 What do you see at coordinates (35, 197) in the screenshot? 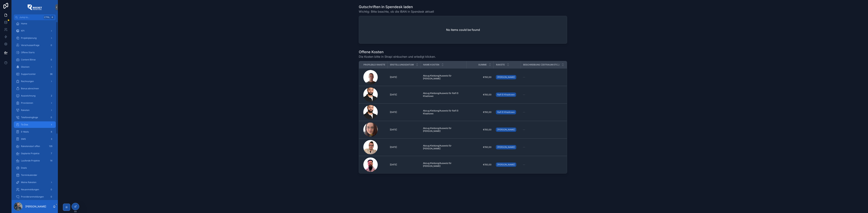
I see `a: Provideranmeldungen0` at bounding box center [35, 197].